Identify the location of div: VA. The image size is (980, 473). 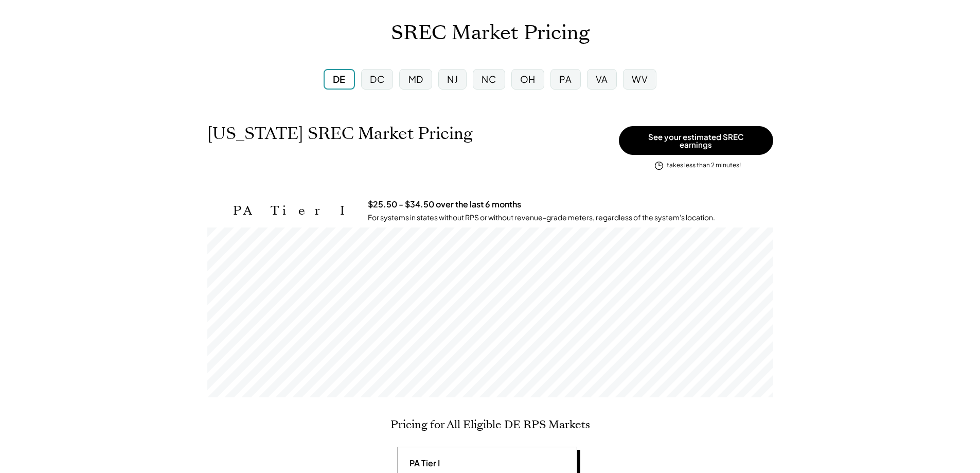
(602, 79).